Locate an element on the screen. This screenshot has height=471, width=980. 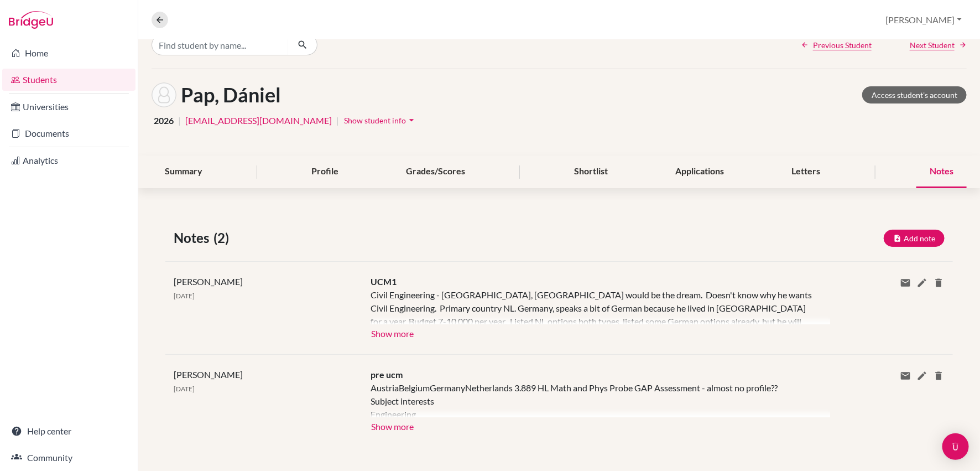
div: AustriaBelgiumGermanyNetherlands 3.889 HL Math and Phys Probe GAP Assessment - almost no profile?... is located at coordinates (592, 399).